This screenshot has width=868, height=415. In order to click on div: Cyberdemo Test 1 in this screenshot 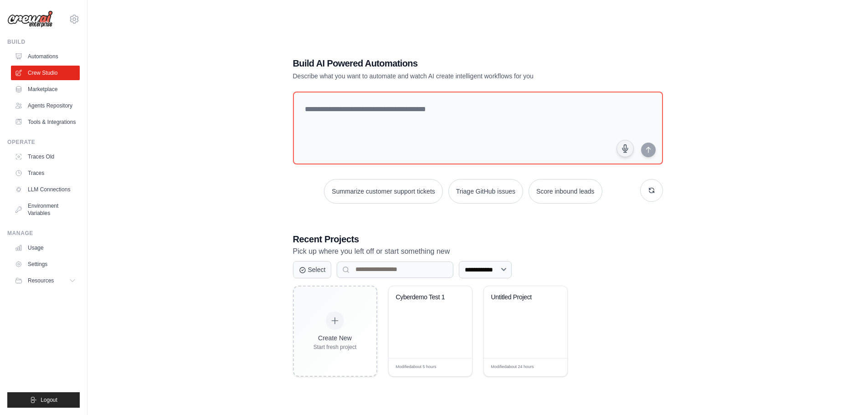, I will do `click(423, 298)`.